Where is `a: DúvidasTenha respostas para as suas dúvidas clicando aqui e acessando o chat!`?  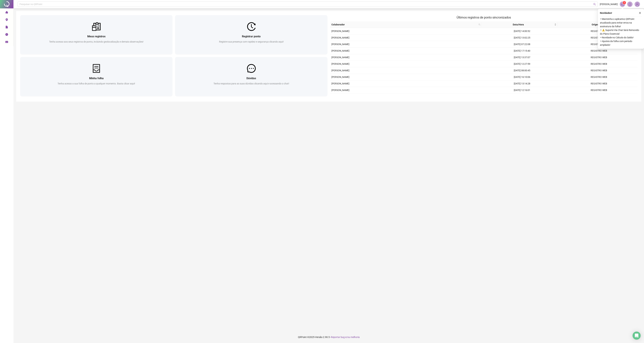
a: DúvidasTenha respostas para as suas dúvidas clicando aqui e acessando o chat! is located at coordinates (251, 77).